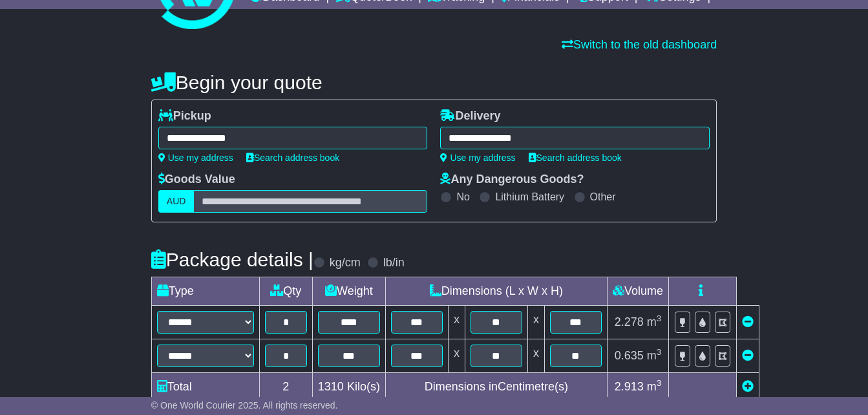  What do you see at coordinates (185, 116) in the screenshot?
I see `label: Pickup` at bounding box center [185, 116].